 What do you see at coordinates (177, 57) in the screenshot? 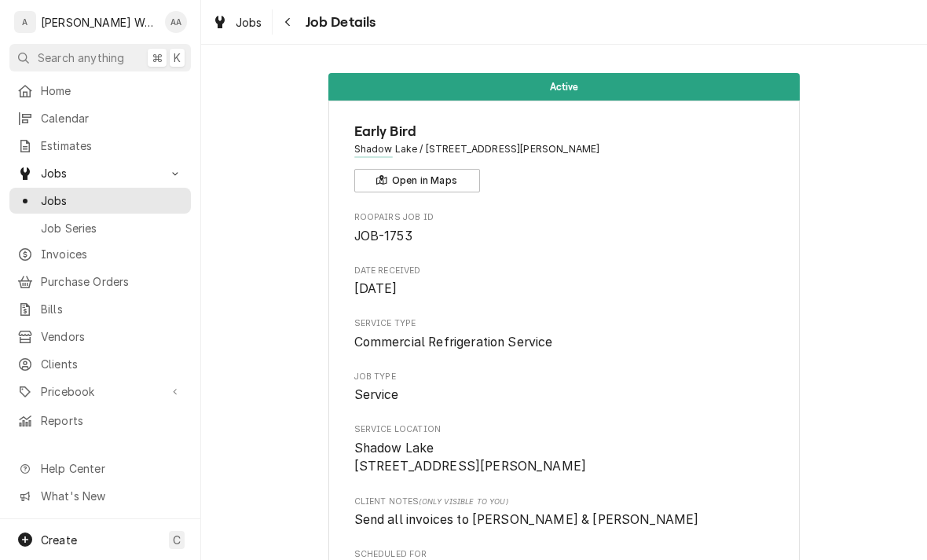
I see `span: K` at bounding box center [177, 57].